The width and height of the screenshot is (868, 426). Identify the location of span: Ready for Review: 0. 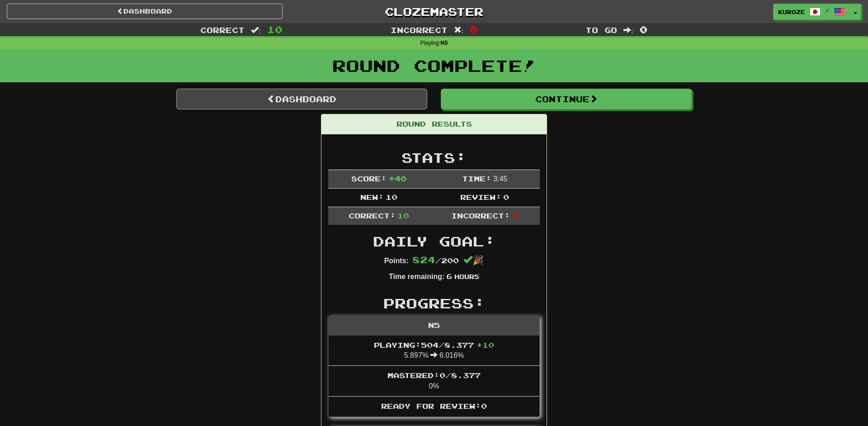
(434, 406).